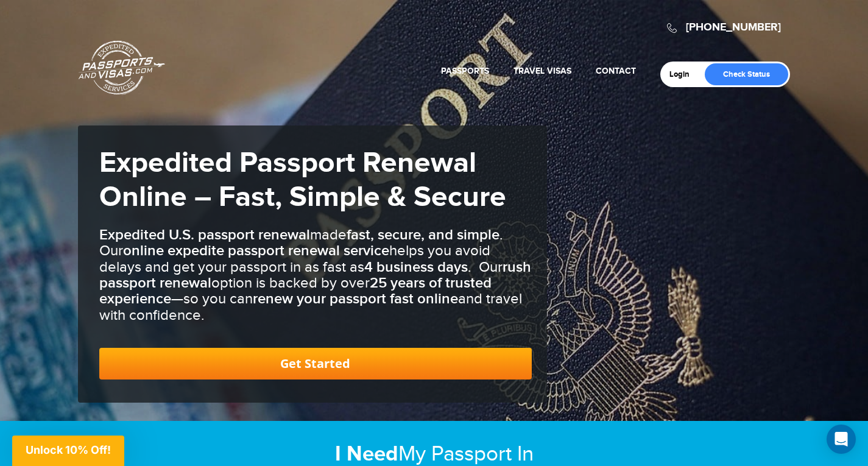 Image resolution: width=868 pixels, height=466 pixels. Describe the element at coordinates (616, 71) in the screenshot. I see `a: Contact` at that location.